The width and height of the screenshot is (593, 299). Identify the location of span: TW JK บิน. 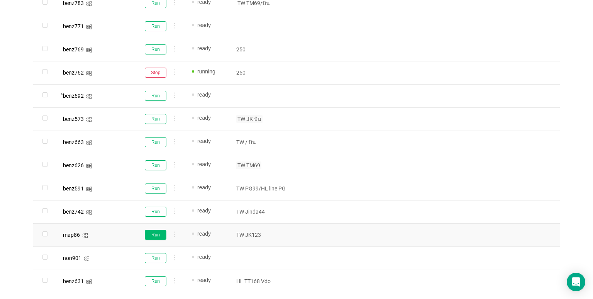
(250, 119).